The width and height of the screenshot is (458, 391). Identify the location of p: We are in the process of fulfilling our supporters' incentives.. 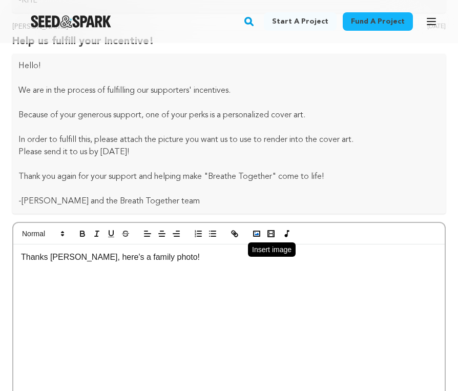
(229, 91).